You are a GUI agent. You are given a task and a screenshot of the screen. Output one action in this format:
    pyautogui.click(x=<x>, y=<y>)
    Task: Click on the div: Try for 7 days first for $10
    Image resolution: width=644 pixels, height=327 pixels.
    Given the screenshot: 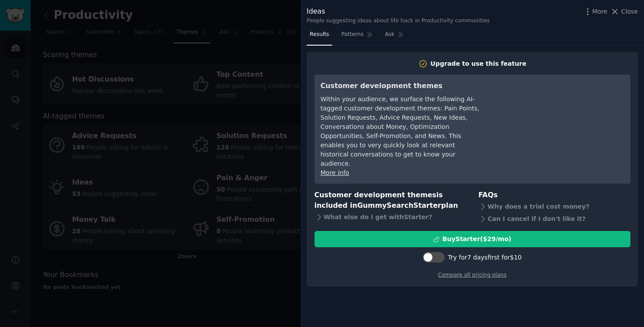 What is the action you would take?
    pyautogui.click(x=485, y=258)
    